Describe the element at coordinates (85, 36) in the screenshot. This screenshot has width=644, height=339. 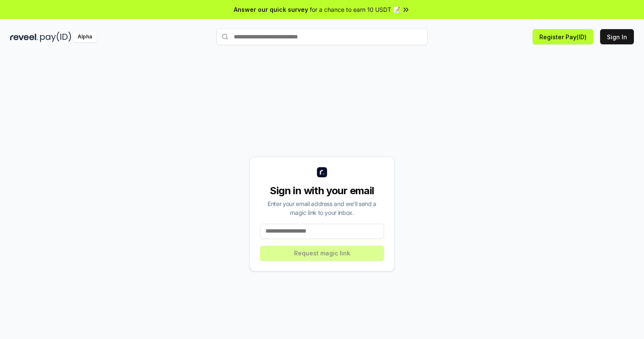
I see `div: Alpha` at that location.